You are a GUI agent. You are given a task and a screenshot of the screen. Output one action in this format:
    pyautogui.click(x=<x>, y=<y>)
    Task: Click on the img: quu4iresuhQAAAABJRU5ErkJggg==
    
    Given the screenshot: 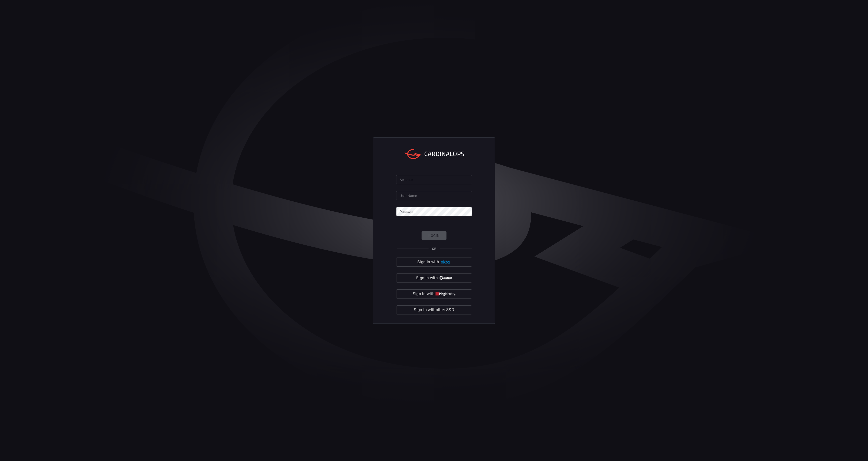 What is the action you would take?
    pyautogui.click(x=445, y=294)
    